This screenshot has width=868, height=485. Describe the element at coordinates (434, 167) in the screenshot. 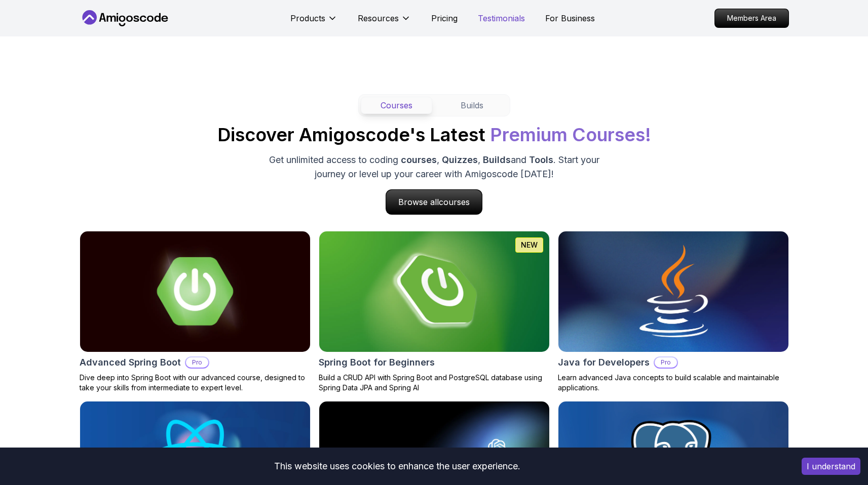

I see `p: Get unlimited access to coding , , and . Start your journey or level up your career with Amigosco...` at that location.